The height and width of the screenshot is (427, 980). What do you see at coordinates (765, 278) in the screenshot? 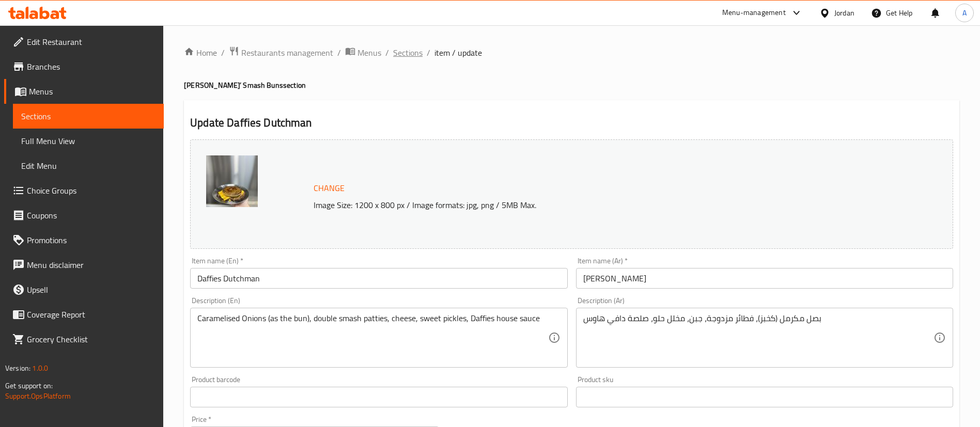
I see `input: Enter name Ar` at bounding box center [765, 278].